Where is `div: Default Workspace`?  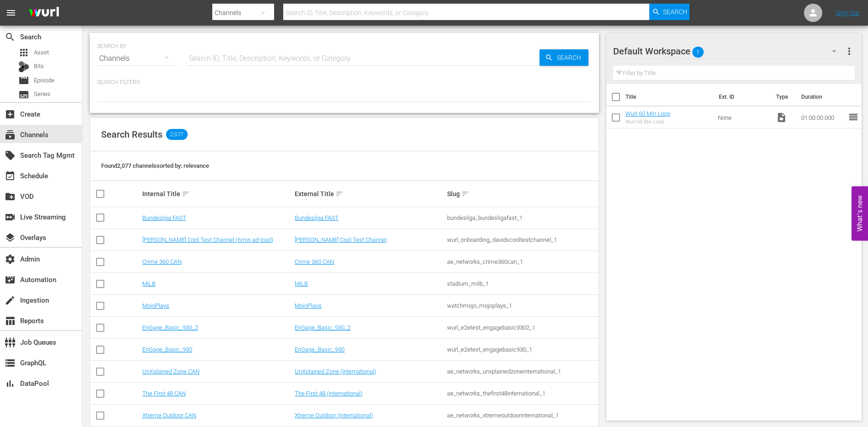 div: Default Workspace is located at coordinates (730, 51).